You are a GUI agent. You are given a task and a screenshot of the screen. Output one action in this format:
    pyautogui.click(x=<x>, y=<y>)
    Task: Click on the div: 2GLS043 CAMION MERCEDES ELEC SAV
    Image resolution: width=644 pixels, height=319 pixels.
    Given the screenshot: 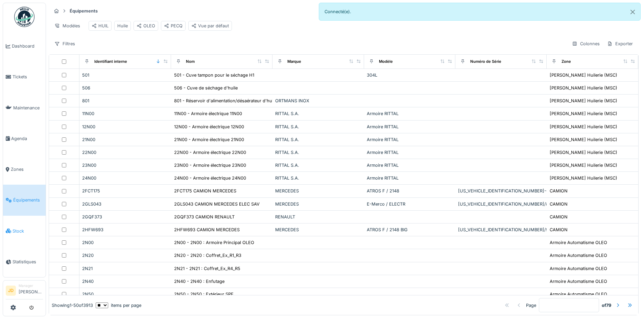 What is the action you would take?
    pyautogui.click(x=217, y=204)
    